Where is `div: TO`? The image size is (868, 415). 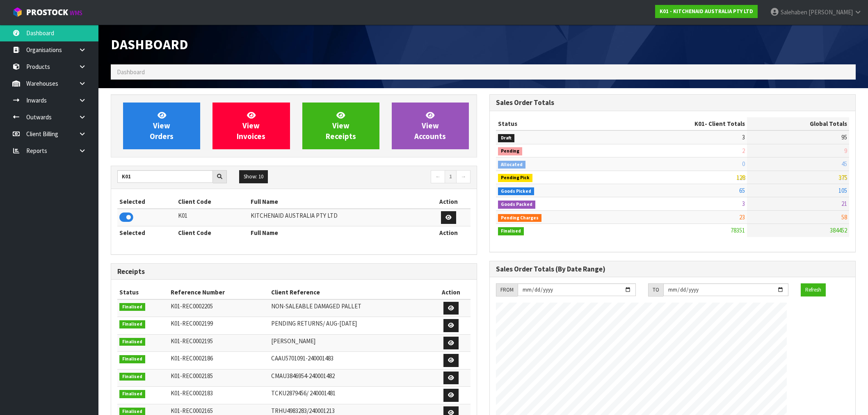
div: TO is located at coordinates (655, 290).